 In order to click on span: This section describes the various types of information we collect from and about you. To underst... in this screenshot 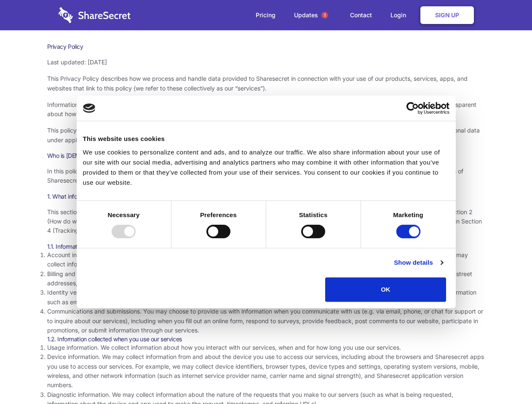, I will do `click(264, 221)`.